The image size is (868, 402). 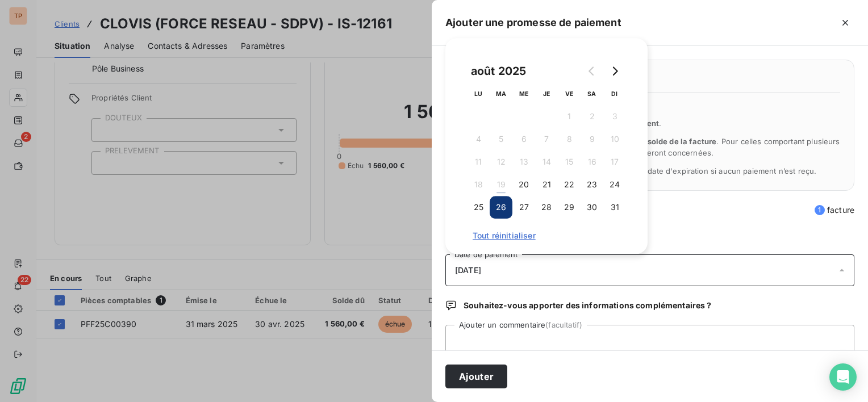 I want to click on button: Go to next month, so click(x=615, y=71).